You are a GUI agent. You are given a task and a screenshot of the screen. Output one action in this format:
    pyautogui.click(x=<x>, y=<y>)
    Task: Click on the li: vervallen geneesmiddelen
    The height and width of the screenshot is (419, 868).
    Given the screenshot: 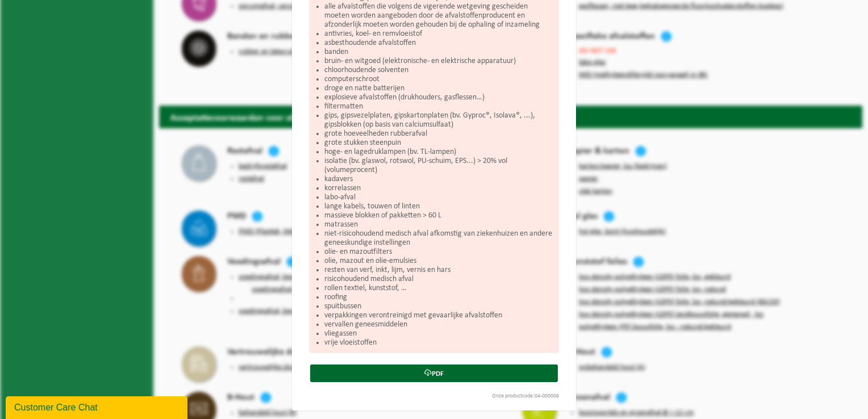 What is the action you would take?
    pyautogui.click(x=439, y=325)
    